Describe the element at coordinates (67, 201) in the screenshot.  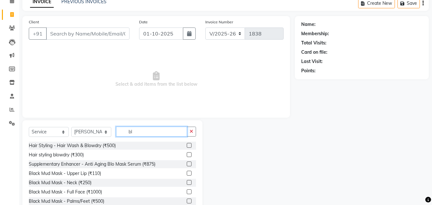
I see `div: Black Mud Mask - Palms/Feet (₹500)` at that location.